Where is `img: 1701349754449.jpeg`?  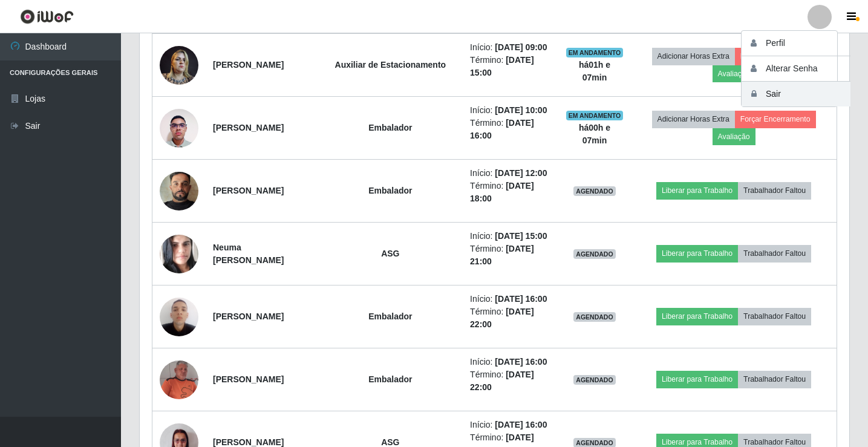 img: 1701349754449.jpeg is located at coordinates (179, 316).